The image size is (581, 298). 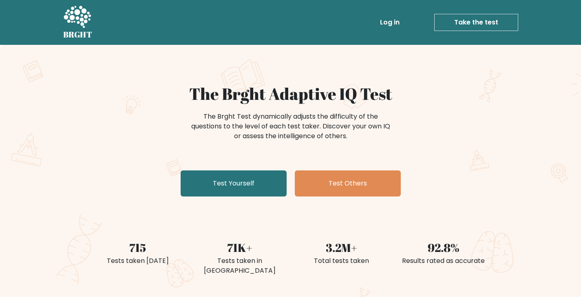 I want to click on div: 3.2M+, so click(x=342, y=248).